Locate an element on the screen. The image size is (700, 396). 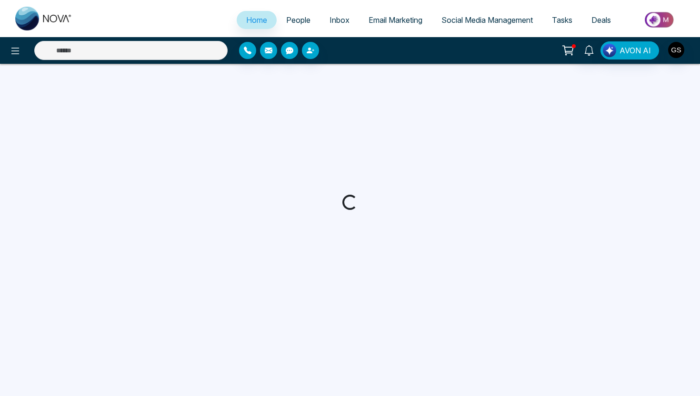
a: Social Media Management is located at coordinates (487, 20).